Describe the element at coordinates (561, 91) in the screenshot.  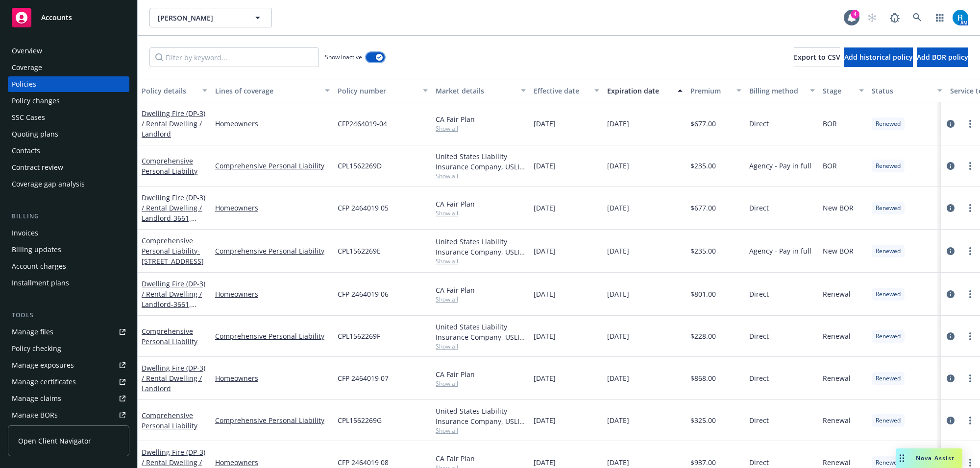
I see `div: Effective date` at that location.